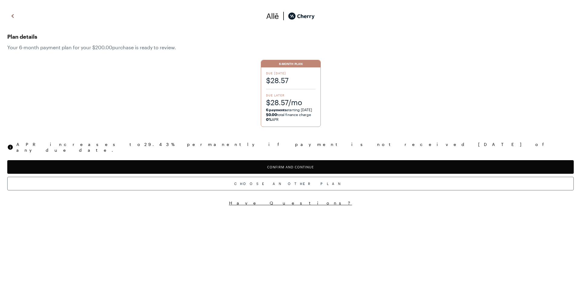 This screenshot has height=288, width=581. What do you see at coordinates (291, 102) in the screenshot?
I see `span: $28.57/mo` at bounding box center [291, 102].